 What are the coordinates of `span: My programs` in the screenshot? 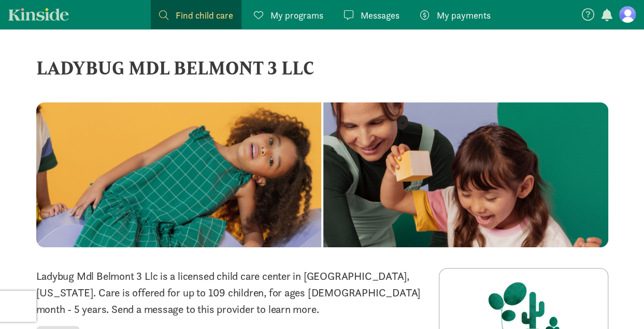 It's located at (297, 15).